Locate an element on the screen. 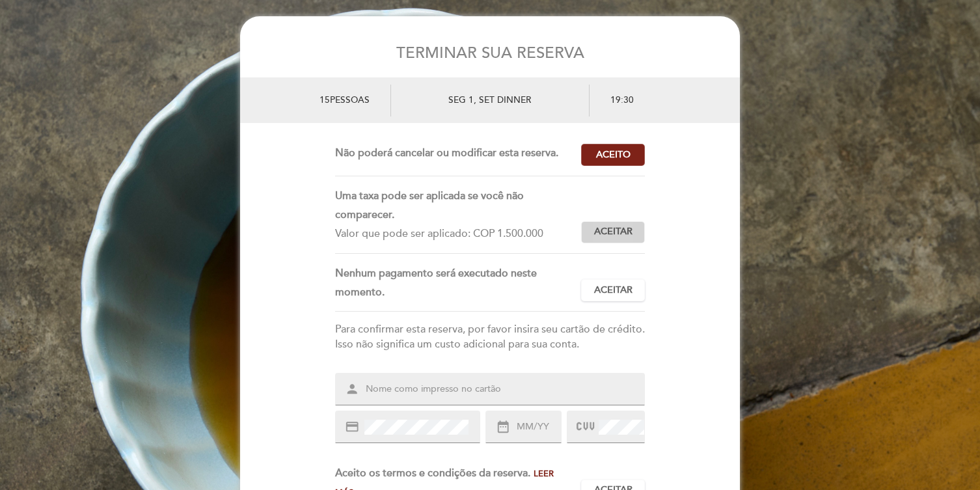 Image resolution: width=980 pixels, height=490 pixels. span: Aceito is located at coordinates (613, 155).